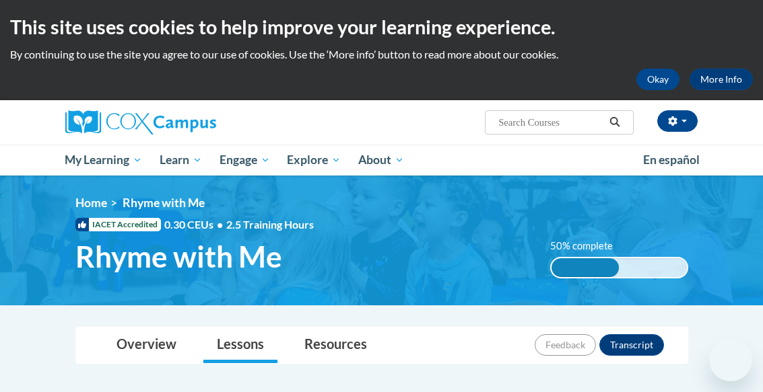  I want to click on button: Account Settings, so click(677, 121).